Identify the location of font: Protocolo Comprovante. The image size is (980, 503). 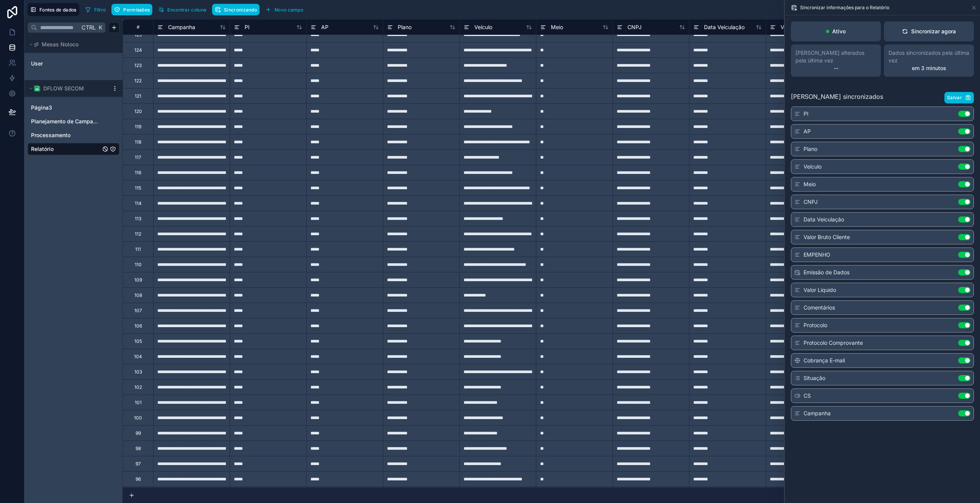
(833, 342).